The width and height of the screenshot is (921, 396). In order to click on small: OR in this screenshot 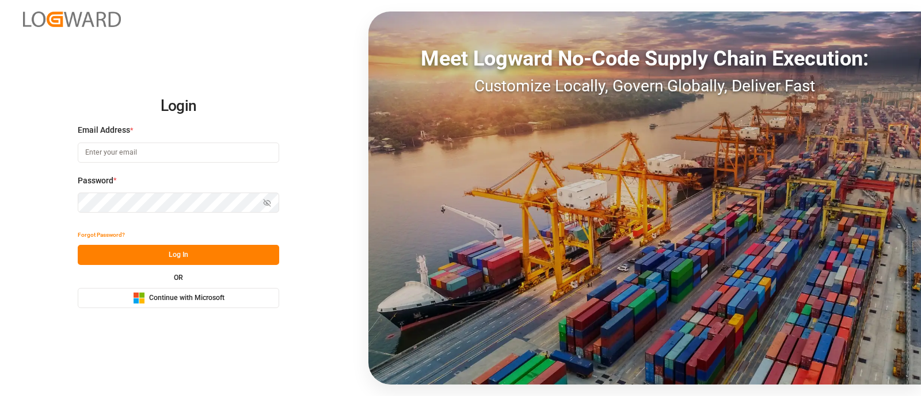, I will do `click(178, 278)`.